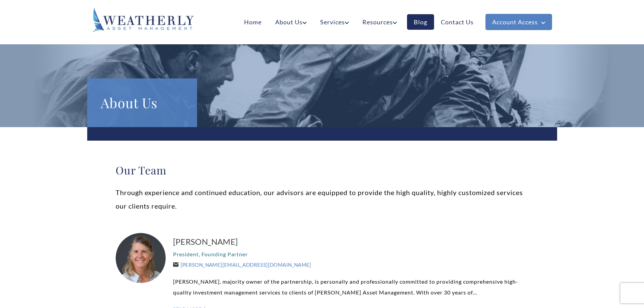 This screenshot has width=644, height=308. What do you see at coordinates (421, 22) in the screenshot?
I see `a: Blog` at bounding box center [421, 22].